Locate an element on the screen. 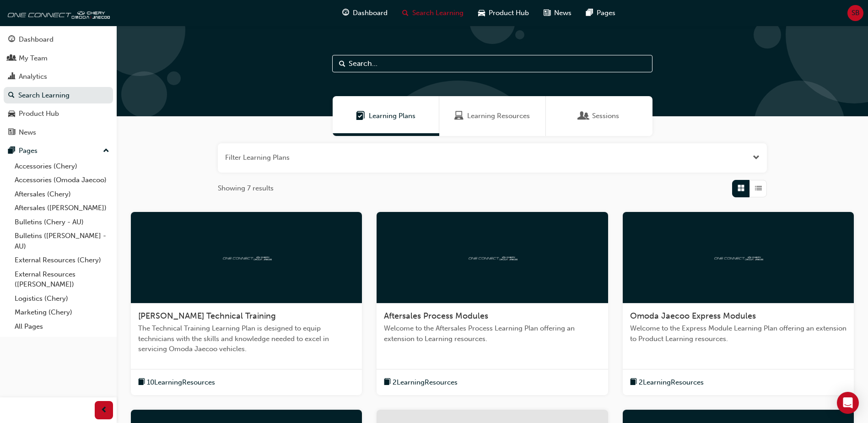  a: Aftersales (Chery) is located at coordinates (62, 194).